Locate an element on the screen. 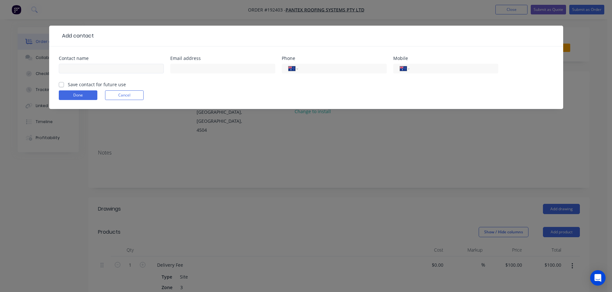  div: Email address is located at coordinates (222, 58).